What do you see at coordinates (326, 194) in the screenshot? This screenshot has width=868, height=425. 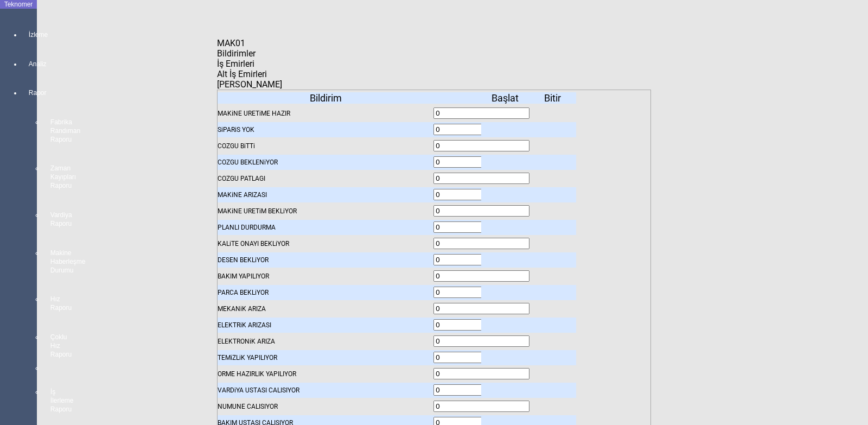 I see `div: MAKiNE ARIZASI` at bounding box center [326, 194].